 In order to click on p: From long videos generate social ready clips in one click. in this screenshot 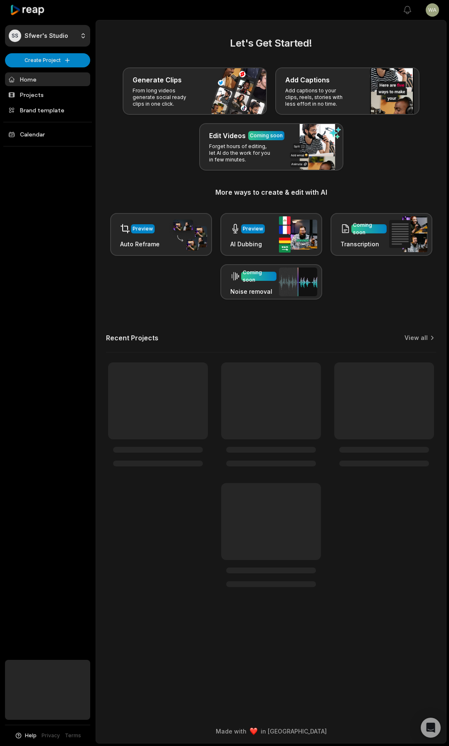, I will do `click(165, 97)`.